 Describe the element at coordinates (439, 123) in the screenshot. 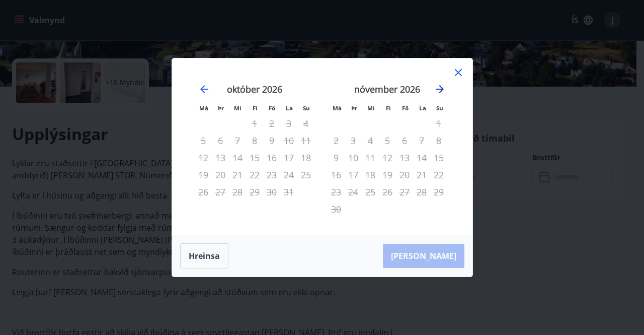

I see `td: Not available. sunnudagur, 1. nóvember 2026` at that location.